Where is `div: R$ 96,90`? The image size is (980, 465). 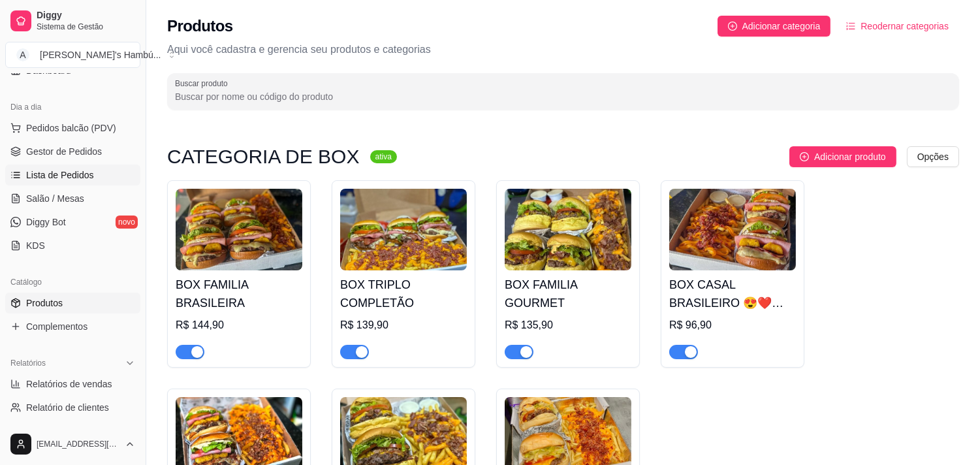 div: R$ 96,90 is located at coordinates (733, 325).